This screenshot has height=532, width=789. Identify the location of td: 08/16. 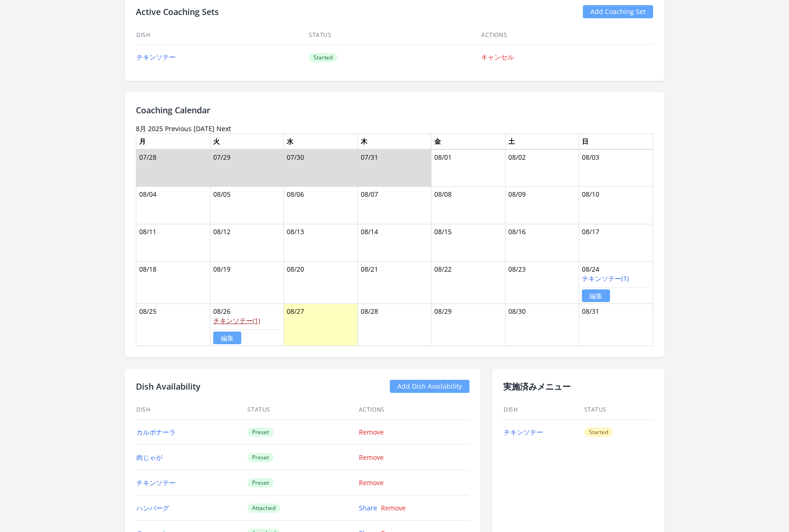
(542, 243).